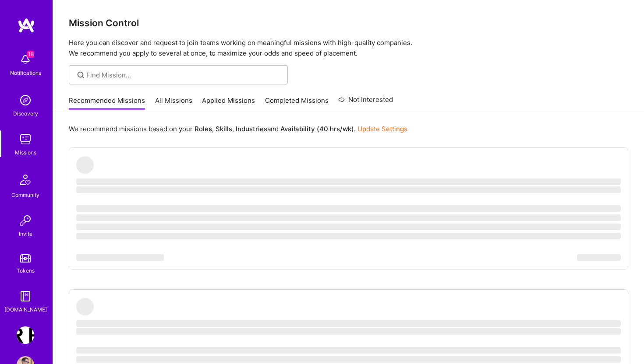  I want to click on img: Community, so click(25, 180).